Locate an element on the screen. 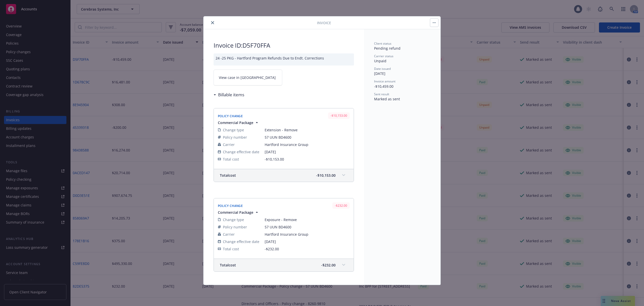  h3: Billable items is located at coordinates (231, 95).